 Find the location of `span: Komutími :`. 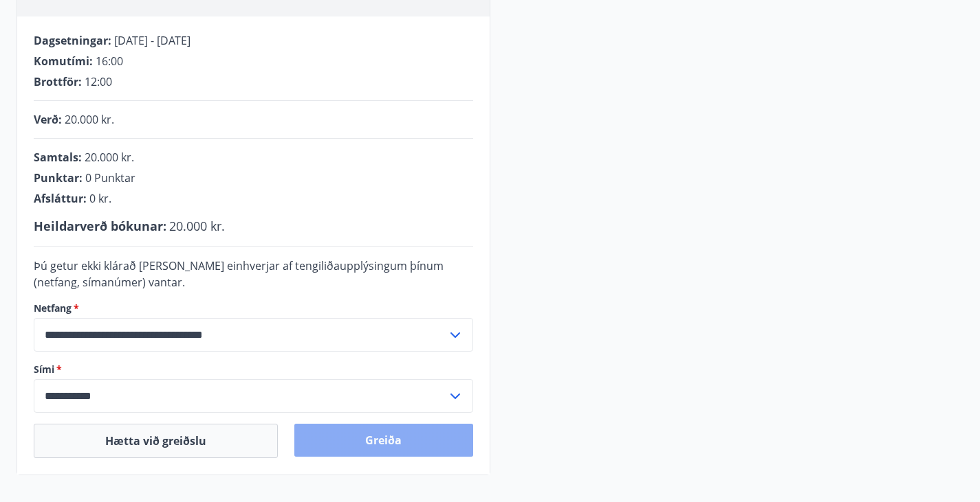

span: Komutími : is located at coordinates (63, 61).